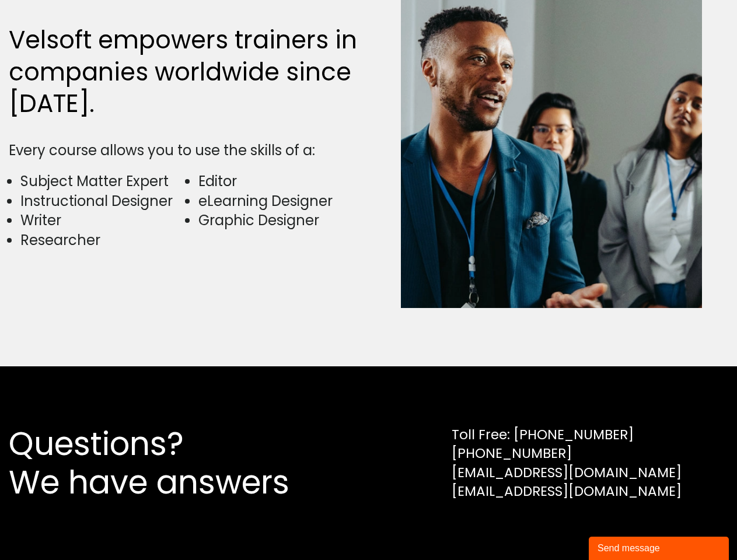  What do you see at coordinates (102, 182) in the screenshot?
I see `li: Subject Matter Expert` at bounding box center [102, 182].